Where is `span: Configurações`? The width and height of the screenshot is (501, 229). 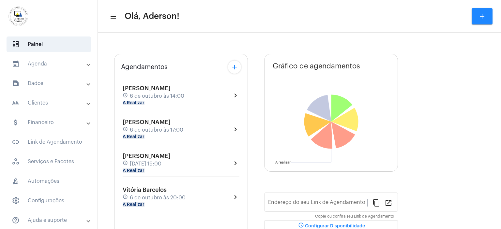 span: Configurações is located at coordinates (49, 201).